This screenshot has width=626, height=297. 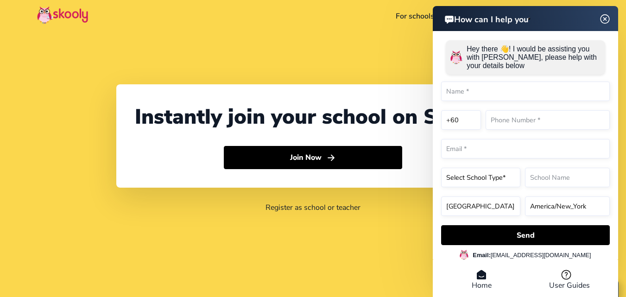 What do you see at coordinates (331, 158) in the screenshot?
I see `ion-icon: arrow forward outline` at bounding box center [331, 158].